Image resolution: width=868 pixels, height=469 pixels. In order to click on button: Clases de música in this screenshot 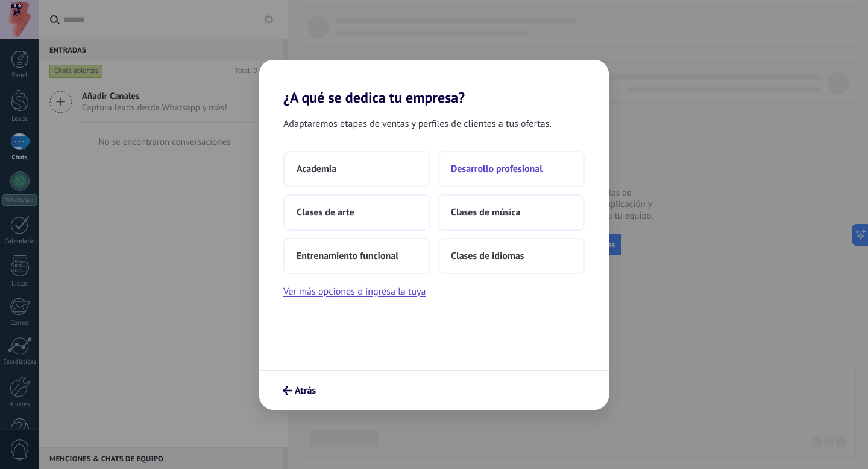, I will do `click(512, 213)`.